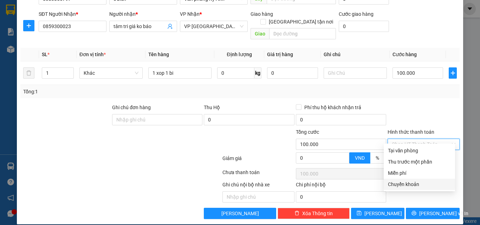 This screenshot has width=480, height=225. I want to click on div: SĐT Người Nhận, so click(72, 14).